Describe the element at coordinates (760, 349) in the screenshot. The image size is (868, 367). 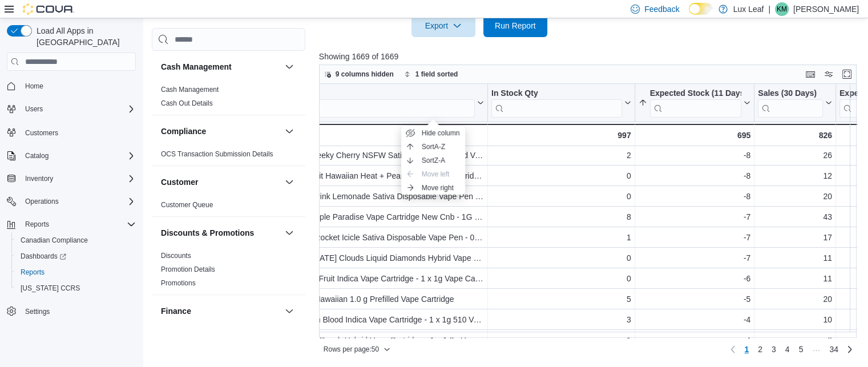
I see `span: 2` at that location.